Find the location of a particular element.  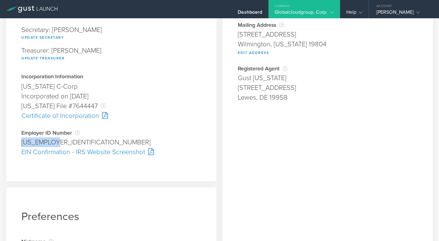

div: Incorporation Information is located at coordinates (111, 77).